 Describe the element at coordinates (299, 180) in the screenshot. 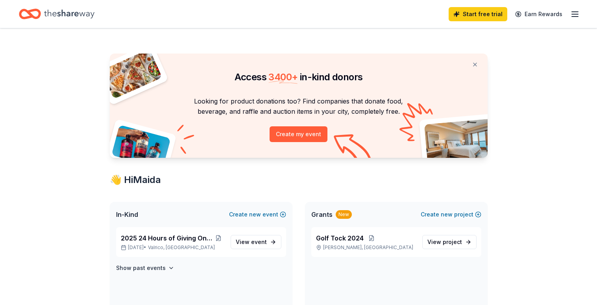

I see `div: 👋 Hi Maida` at that location.